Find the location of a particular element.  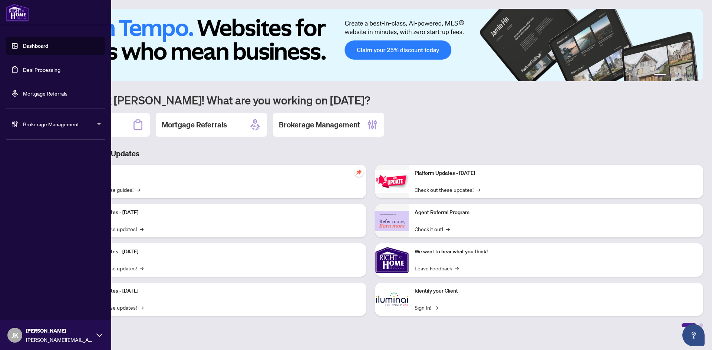

a: Mortgage Referrals is located at coordinates (45, 93).